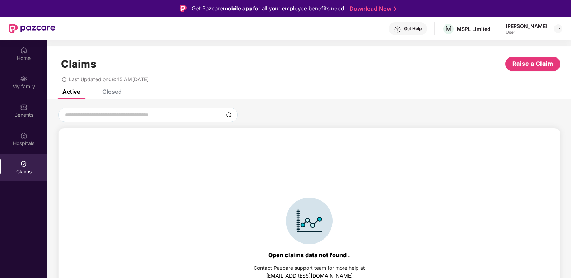  What do you see at coordinates (449, 29) in the screenshot?
I see `span: M` at bounding box center [449, 29].